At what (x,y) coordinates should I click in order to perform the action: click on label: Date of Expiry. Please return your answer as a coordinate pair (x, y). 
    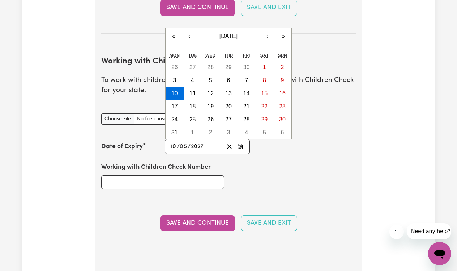
    Looking at the image, I should click on (122, 147).